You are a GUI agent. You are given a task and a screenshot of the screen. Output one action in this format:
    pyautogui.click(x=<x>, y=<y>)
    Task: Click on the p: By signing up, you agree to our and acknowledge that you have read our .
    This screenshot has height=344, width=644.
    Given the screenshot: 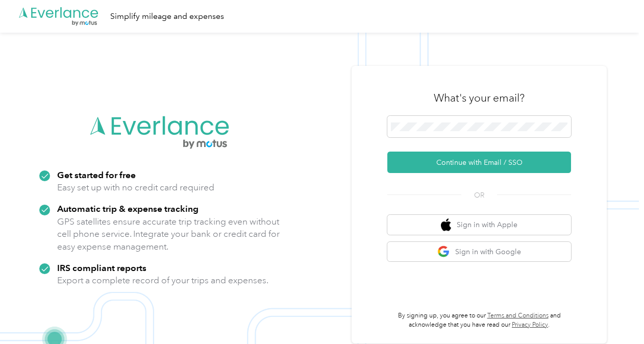 What is the action you would take?
    pyautogui.click(x=479, y=320)
    